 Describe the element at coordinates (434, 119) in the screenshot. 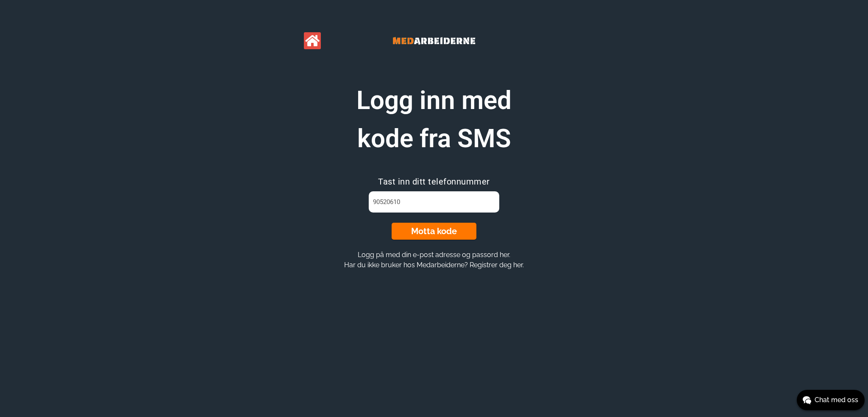

I see `h1: Logg inn med kode fra SMS` at that location.